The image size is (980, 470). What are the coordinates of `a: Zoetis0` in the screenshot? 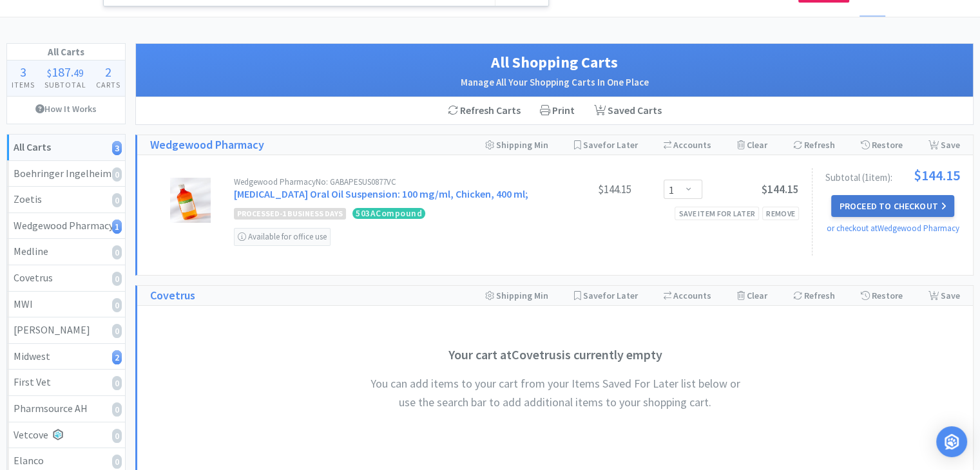 It's located at (66, 200).